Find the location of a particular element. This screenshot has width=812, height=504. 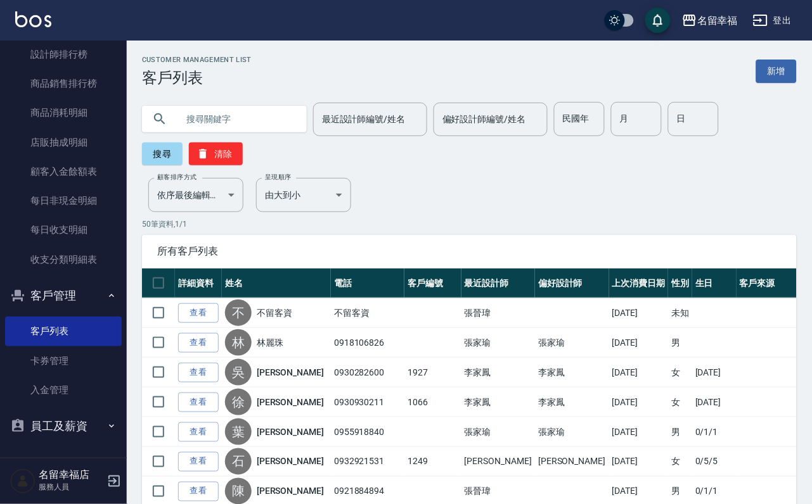

img: Person is located at coordinates (22, 482).